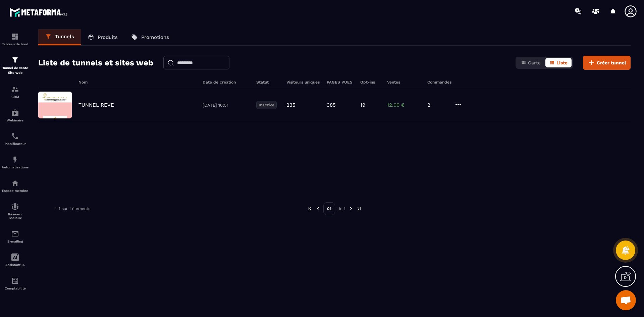  Describe the element at coordinates (606, 63) in the screenshot. I see `button: Créer tunnel` at that location.